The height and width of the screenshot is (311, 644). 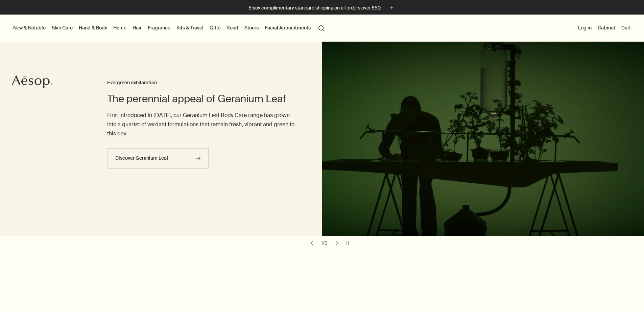 I want to click on button: next slide, so click(x=337, y=243).